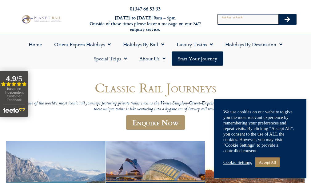 The image size is (311, 183). What do you see at coordinates (155, 122) in the screenshot?
I see `a: Enquire Now` at bounding box center [155, 122].